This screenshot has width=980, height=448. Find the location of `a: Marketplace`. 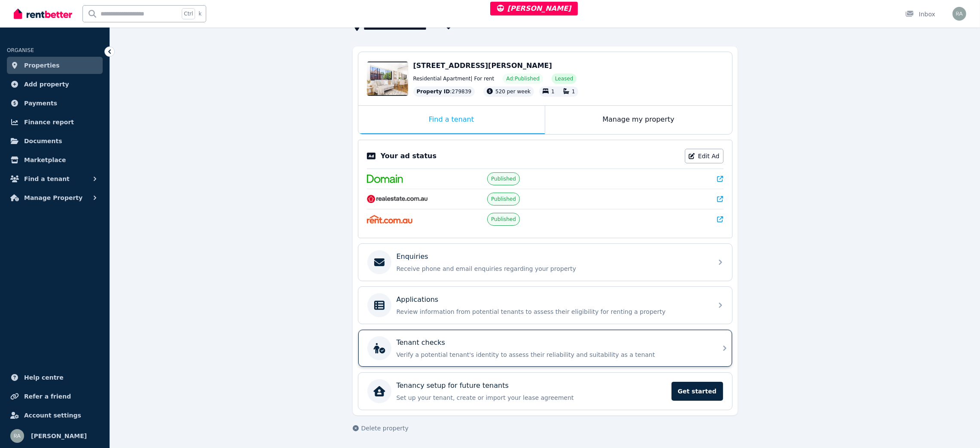

a: Marketplace is located at coordinates (54, 160).